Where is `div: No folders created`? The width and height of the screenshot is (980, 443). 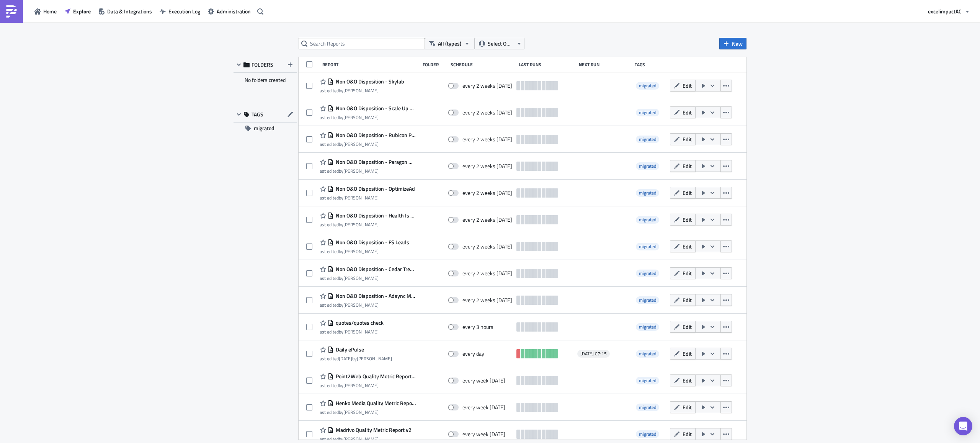
div: No folders created is located at coordinates (265, 80).